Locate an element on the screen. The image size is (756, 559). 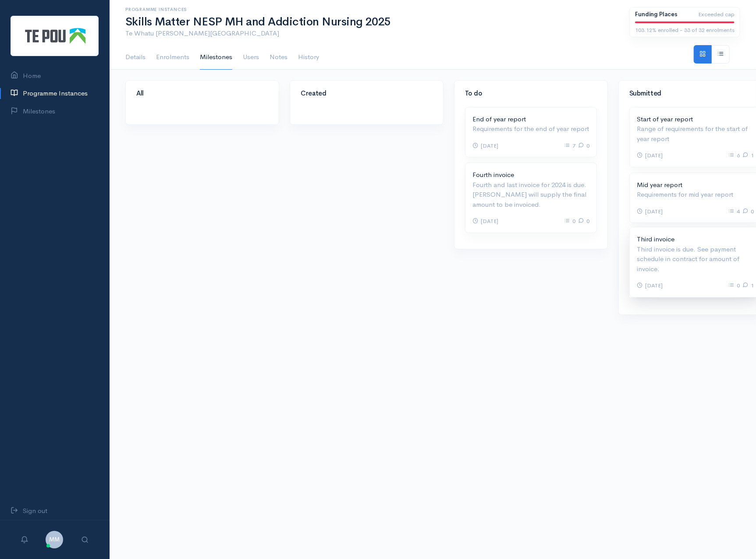
p: Range of requirements for the start of year report is located at coordinates (695, 134).